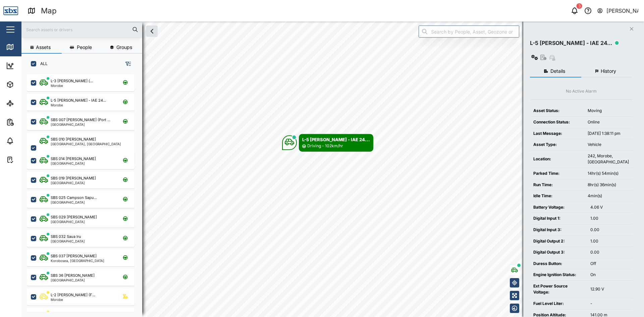 This screenshot has width=644, height=317. What do you see at coordinates (608, 122) in the screenshot?
I see `div: Online` at bounding box center [608, 122].